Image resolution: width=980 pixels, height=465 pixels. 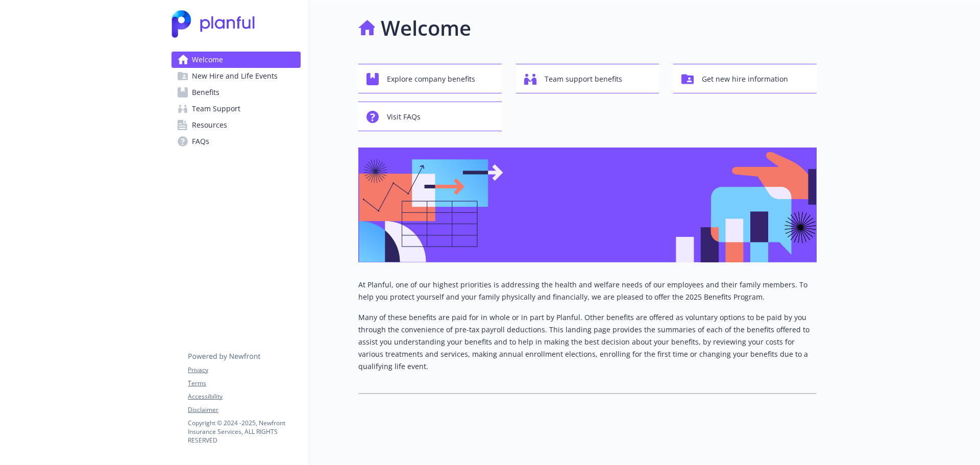 What do you see at coordinates (404, 117) in the screenshot?
I see `span: Visit FAQs` at bounding box center [404, 117].